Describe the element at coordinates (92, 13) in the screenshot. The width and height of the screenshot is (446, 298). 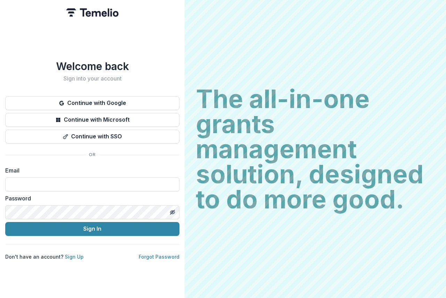
I see `img: Temelio` at that location.